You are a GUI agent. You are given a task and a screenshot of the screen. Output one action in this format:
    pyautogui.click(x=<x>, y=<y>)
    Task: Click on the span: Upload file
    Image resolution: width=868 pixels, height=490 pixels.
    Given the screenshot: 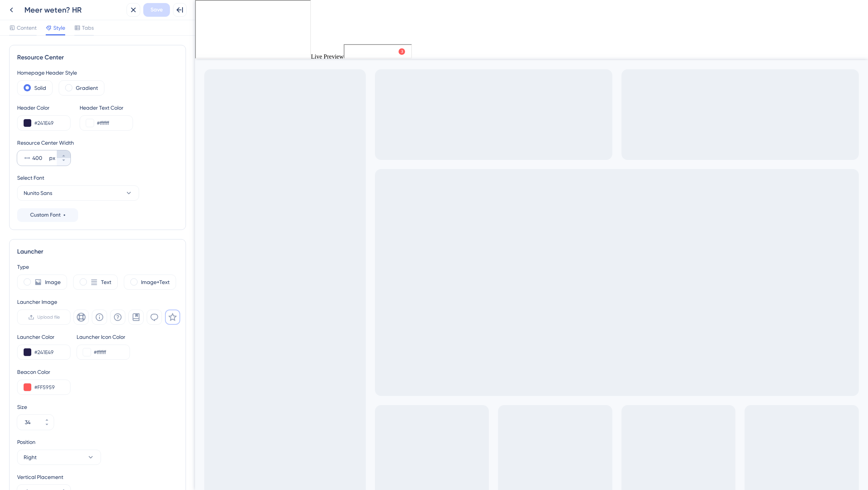 What is the action you would take?
    pyautogui.click(x=49, y=317)
    